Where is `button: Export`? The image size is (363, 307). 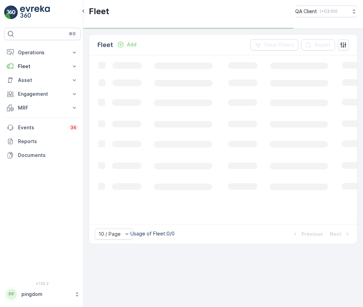
button: Export is located at coordinates (318, 45).